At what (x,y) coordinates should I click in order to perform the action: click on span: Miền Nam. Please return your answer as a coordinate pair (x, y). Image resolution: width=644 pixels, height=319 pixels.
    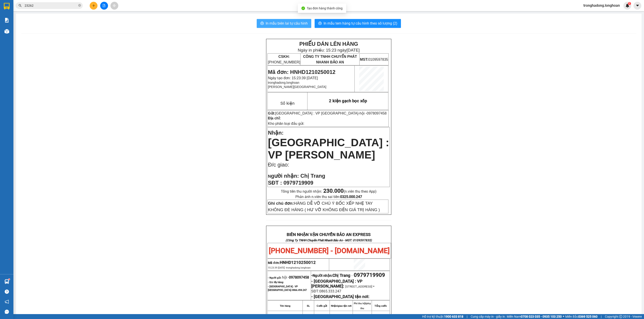
    Looking at the image, I should click on (534, 317).